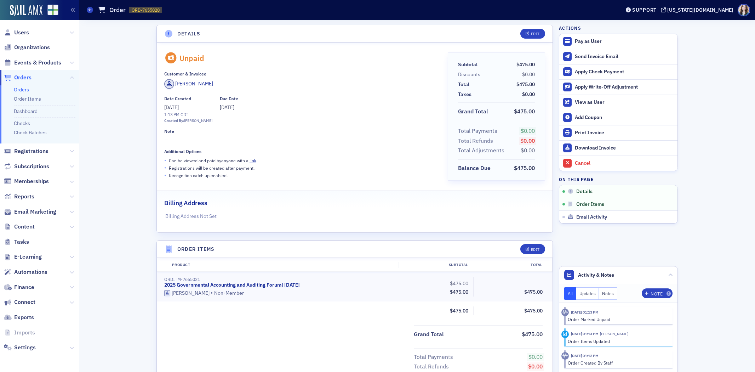  I want to click on a: Reports, so click(19, 197).